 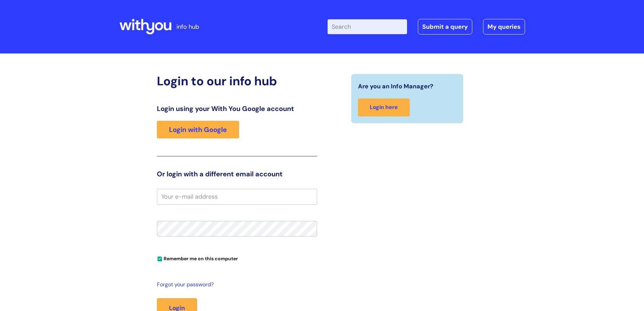 I want to click on p: info hub, so click(x=188, y=27).